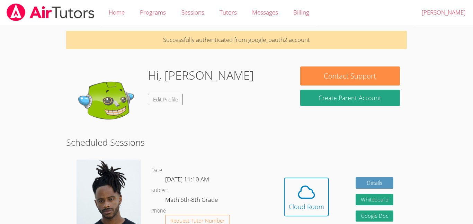 The height and width of the screenshot is (224, 473). Describe the element at coordinates (192, 201) in the screenshot. I see `dd: Math 6th-8th Grade` at that location.